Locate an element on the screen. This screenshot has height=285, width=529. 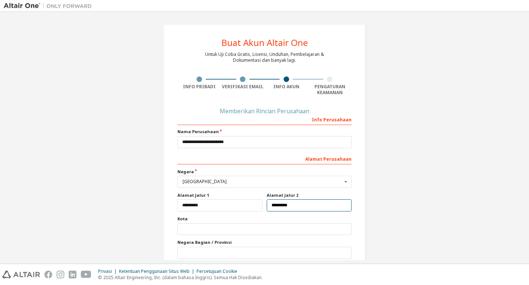
div: Pengaturan Keamanan is located at coordinates (330, 90).